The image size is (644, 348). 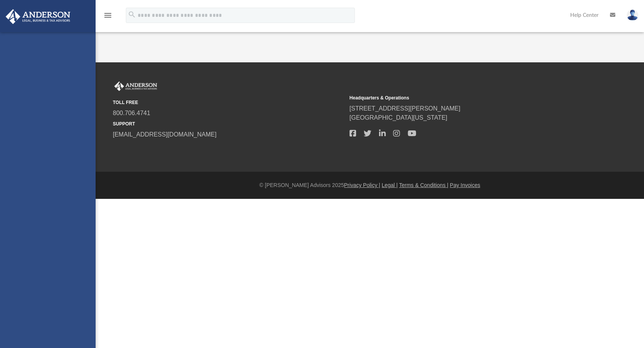 I want to click on small: Headquarters & Operations, so click(x=465, y=97).